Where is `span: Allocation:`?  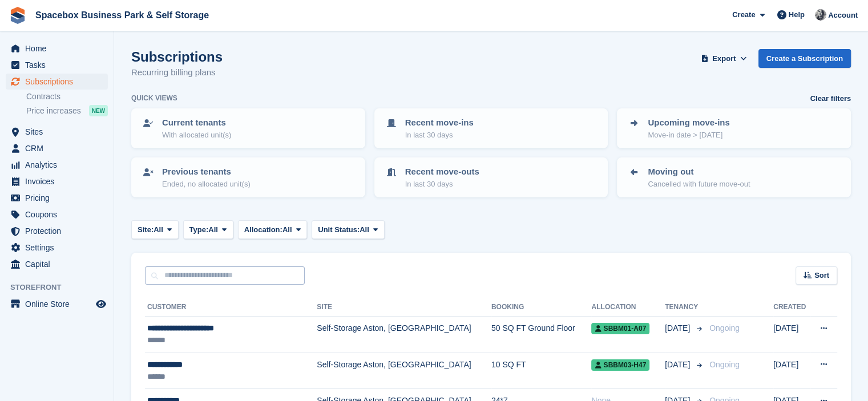 span: Allocation: is located at coordinates (263, 230).